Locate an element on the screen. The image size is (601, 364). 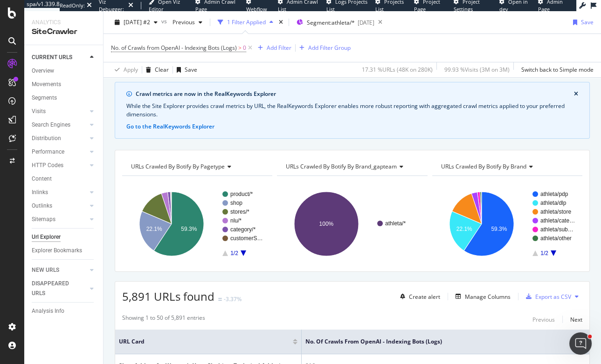
text: 59.3% is located at coordinates (189, 229).